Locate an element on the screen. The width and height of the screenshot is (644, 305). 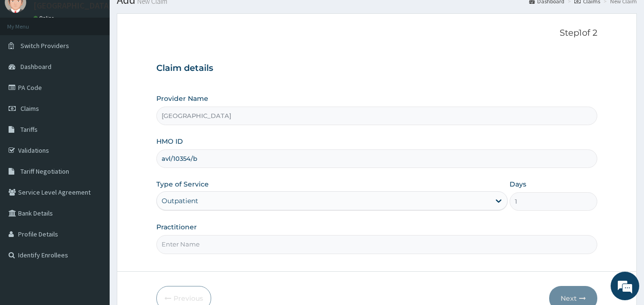
span: We're online! is located at coordinates (93, 140).